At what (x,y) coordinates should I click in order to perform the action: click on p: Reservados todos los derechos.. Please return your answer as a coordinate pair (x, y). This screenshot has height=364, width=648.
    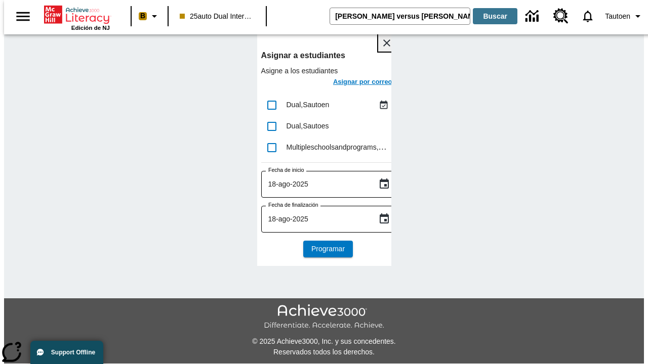
    Looking at the image, I should click on (324, 352).